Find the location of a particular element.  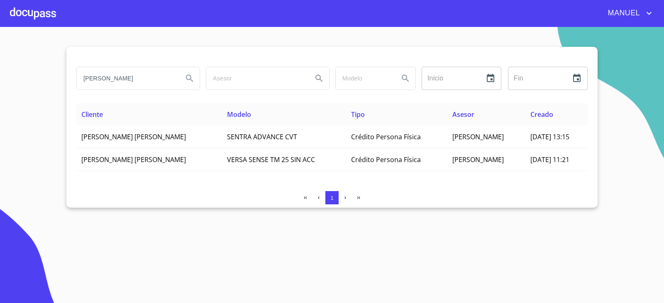

span: Cliente is located at coordinates (92, 115).